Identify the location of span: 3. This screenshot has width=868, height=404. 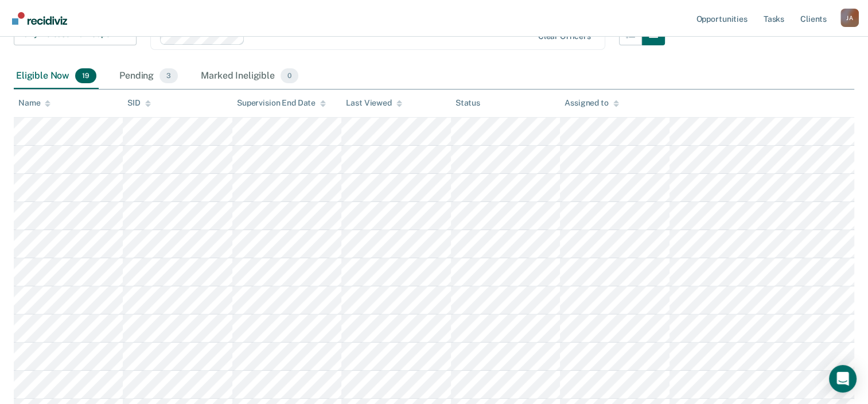
(168, 76).